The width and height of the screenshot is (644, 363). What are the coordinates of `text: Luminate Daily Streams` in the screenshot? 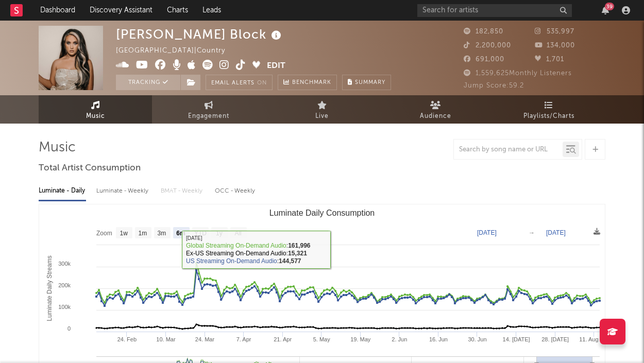 It's located at (49, 288).